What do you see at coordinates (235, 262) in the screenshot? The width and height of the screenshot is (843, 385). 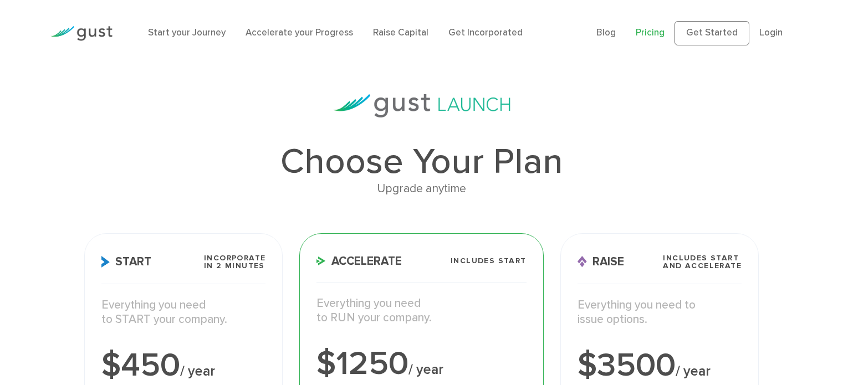 I see `span: Incorporate in 2 Minutes` at bounding box center [235, 262].